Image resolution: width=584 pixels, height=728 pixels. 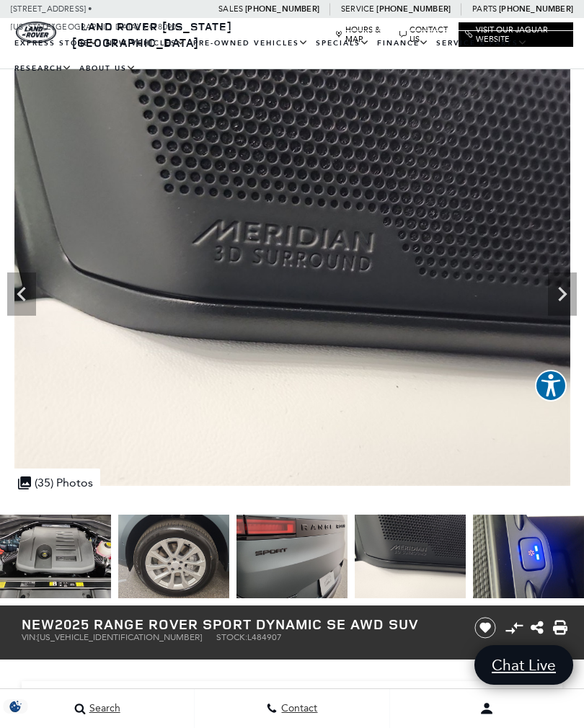 I want to click on a: Finance, so click(x=403, y=43).